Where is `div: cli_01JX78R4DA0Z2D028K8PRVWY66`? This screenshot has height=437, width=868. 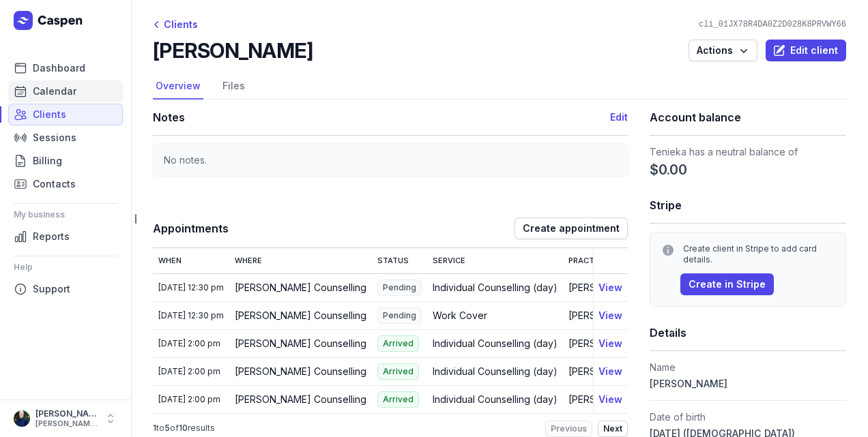 div: cli_01JX78R4DA0Z2D028K8PRVWY66 is located at coordinates (773, 24).